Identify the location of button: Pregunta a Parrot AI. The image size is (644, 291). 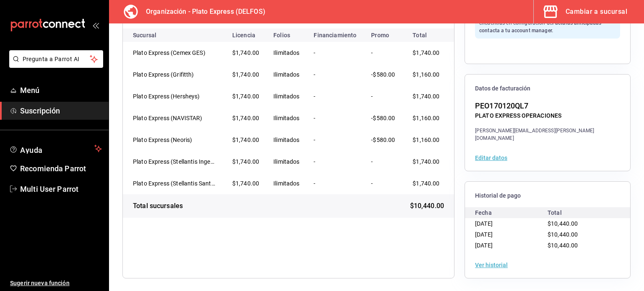
(56, 59).